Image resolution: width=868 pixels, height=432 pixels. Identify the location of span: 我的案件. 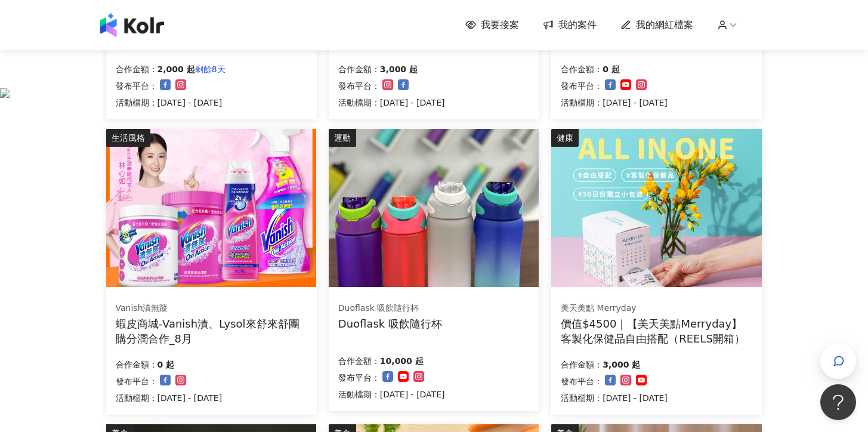
(578, 25).